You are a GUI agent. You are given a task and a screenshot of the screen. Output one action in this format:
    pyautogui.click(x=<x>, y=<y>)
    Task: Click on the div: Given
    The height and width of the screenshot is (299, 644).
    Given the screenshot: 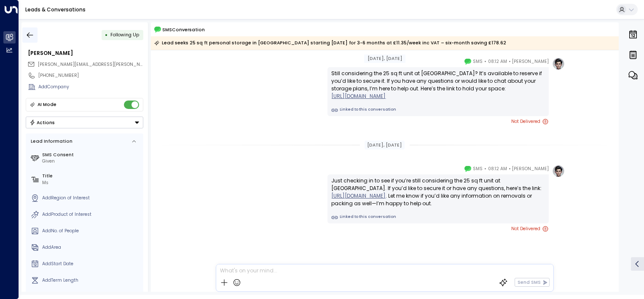 What is the action you would take?
    pyautogui.click(x=91, y=161)
    